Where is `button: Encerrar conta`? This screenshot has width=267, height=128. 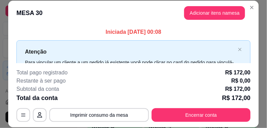
button: Encerrar conta is located at coordinates (201, 115).